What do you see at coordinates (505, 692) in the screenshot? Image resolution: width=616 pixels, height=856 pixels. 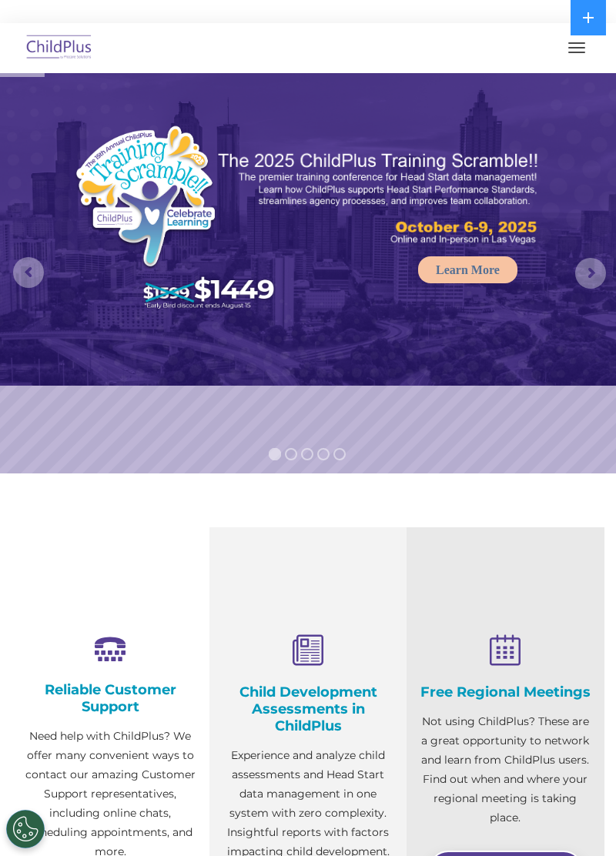 I see `h4: Free Regional Meetings` at bounding box center [505, 692].